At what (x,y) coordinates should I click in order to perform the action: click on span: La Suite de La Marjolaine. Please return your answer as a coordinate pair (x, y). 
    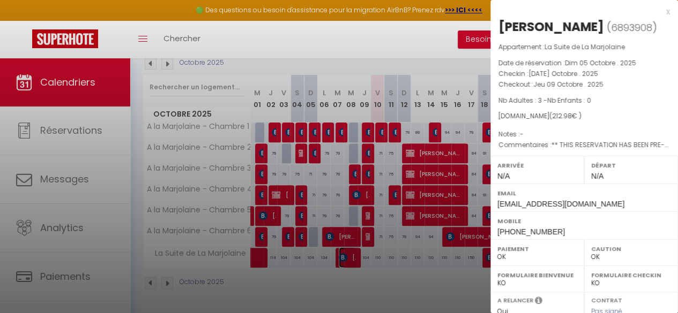
    Looking at the image, I should click on (584, 47).